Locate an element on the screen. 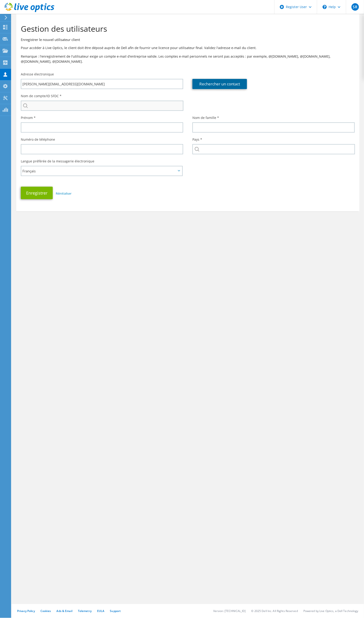 The width and height of the screenshot is (364, 618). a: Rechercher un contact is located at coordinates (220, 84).